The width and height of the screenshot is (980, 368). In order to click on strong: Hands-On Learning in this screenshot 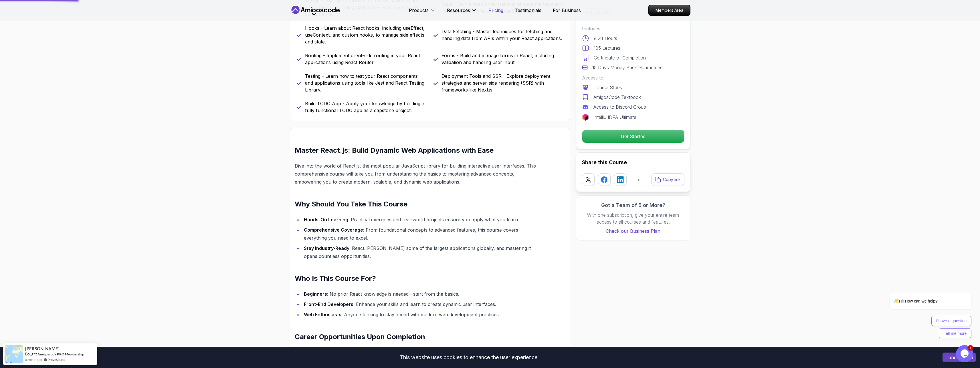, I will do `click(326, 219)`.